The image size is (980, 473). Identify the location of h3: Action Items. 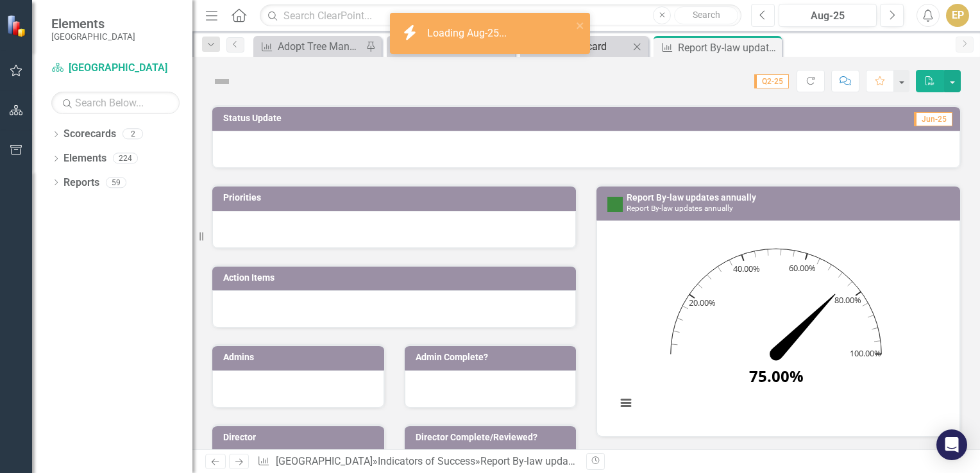
(396, 277).